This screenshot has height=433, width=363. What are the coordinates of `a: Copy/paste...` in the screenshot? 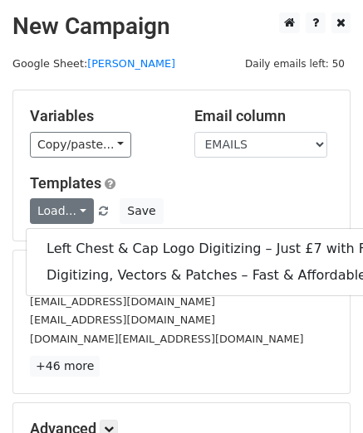 It's located at (81, 144).